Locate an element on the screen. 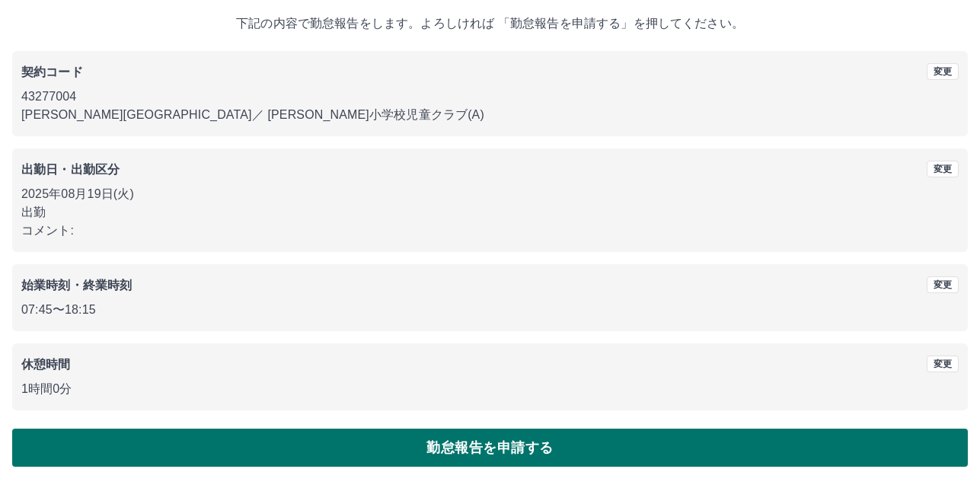 This screenshot has height=485, width=980. p: コメント: is located at coordinates (490, 230).